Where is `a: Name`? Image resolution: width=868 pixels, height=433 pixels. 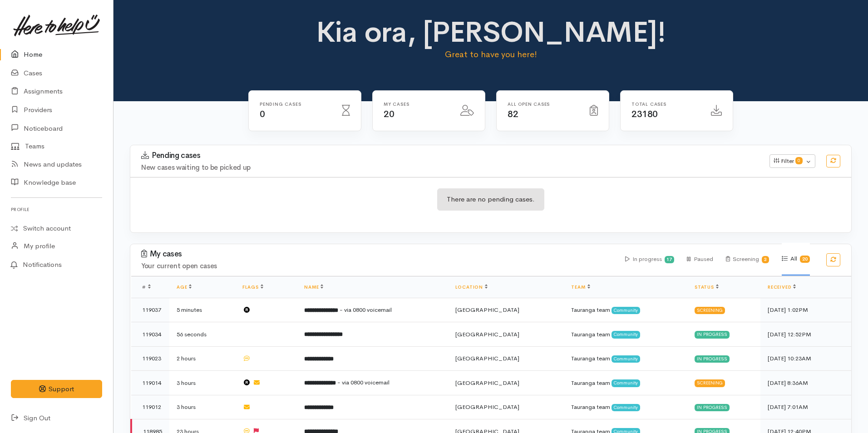 a: Name is located at coordinates (313, 287).